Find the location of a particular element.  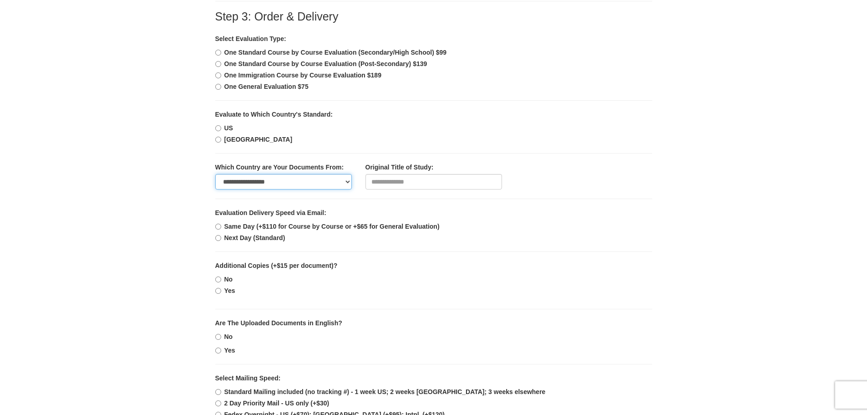

input: One Immigration Course by Course Evaluation $189 is located at coordinates (218, 75).